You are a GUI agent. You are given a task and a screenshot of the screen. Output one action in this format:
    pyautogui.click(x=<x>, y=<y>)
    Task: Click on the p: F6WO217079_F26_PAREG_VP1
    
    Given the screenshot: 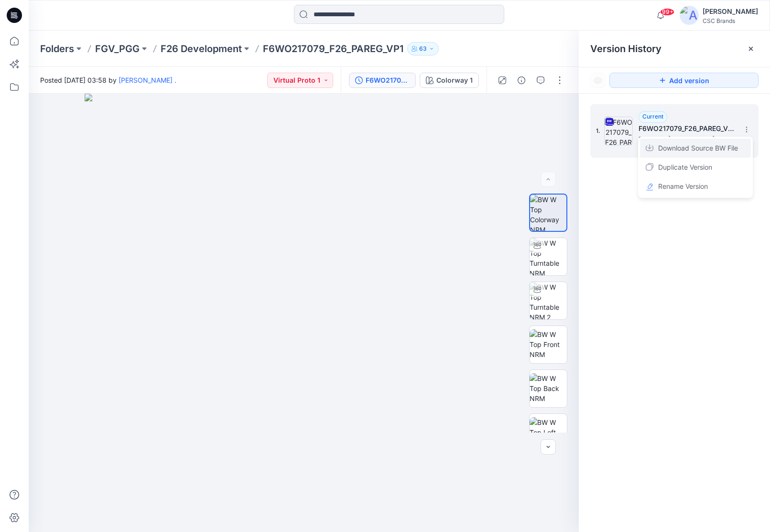 What is the action you would take?
    pyautogui.click(x=333, y=49)
    